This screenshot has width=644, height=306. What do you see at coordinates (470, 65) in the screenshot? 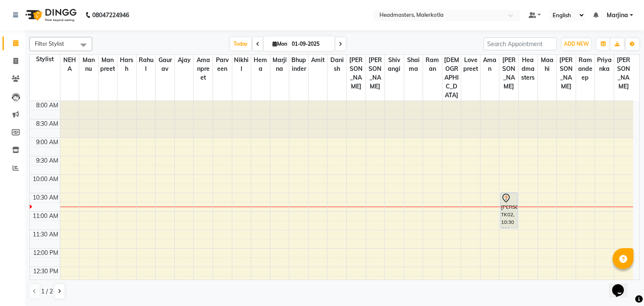
I see `span: Lovepreet` at bounding box center [470, 65].